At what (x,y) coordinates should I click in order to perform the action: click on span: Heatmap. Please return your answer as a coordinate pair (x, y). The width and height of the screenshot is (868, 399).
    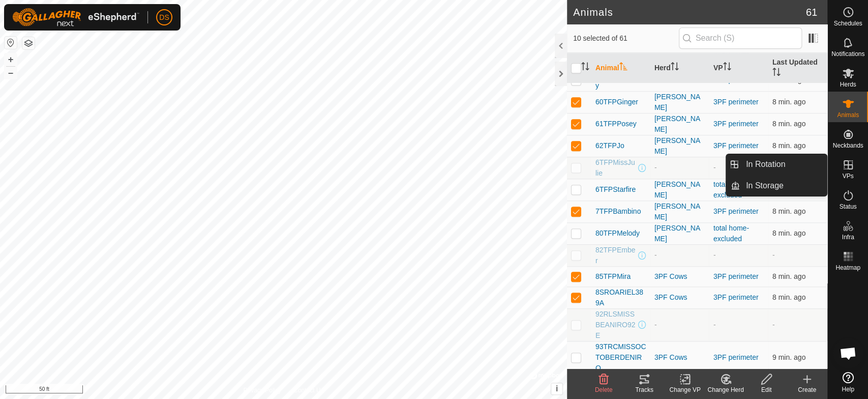
    Looking at the image, I should click on (848, 268).